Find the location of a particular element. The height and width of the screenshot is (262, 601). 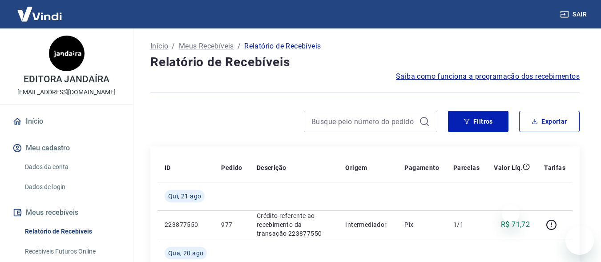

p: Valor Líq. is located at coordinates (508, 168).